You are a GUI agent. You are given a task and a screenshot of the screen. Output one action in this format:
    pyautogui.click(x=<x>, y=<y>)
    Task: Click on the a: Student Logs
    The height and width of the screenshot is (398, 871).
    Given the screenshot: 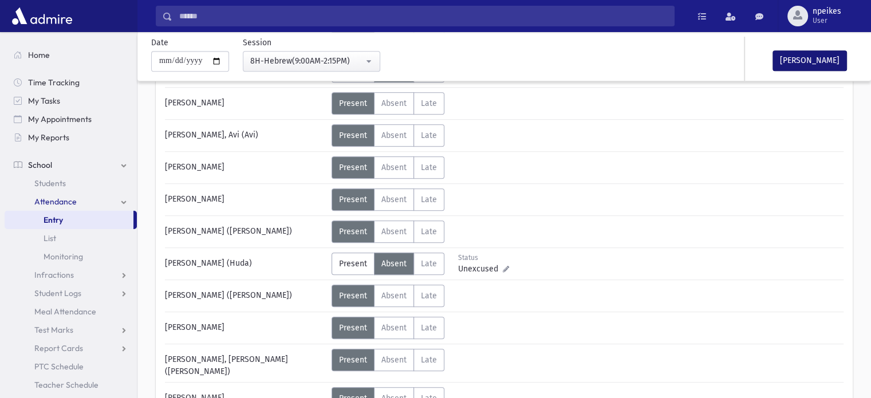 What is the action you would take?
    pyautogui.click(x=70, y=293)
    